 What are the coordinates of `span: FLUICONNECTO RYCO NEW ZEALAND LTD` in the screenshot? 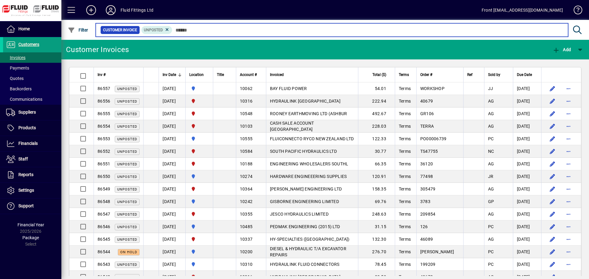 It's located at (311, 139).